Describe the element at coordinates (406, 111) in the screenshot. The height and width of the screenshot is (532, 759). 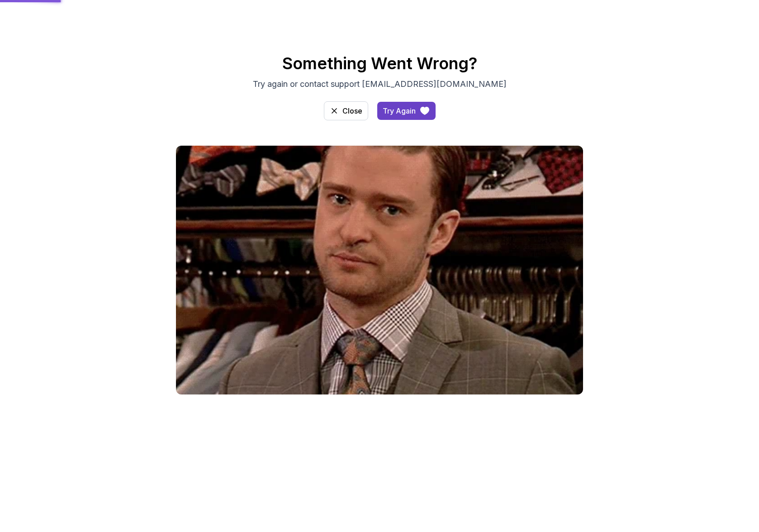
I see `button: Try Again` at that location.